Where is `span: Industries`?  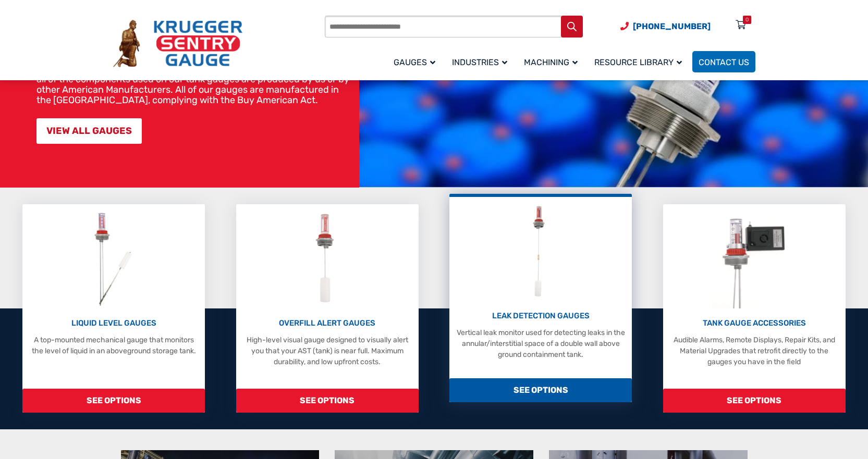 span: Industries is located at coordinates (480, 62).